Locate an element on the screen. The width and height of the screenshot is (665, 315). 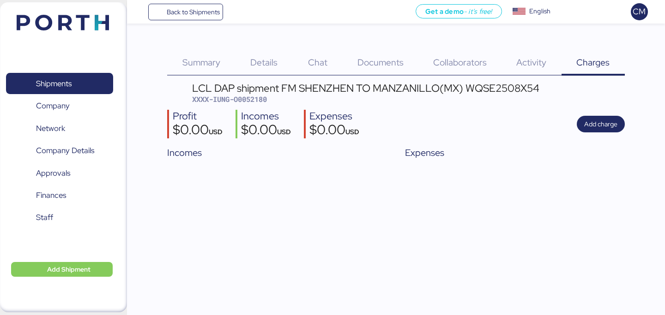
a: Approvals is located at coordinates (60, 173).